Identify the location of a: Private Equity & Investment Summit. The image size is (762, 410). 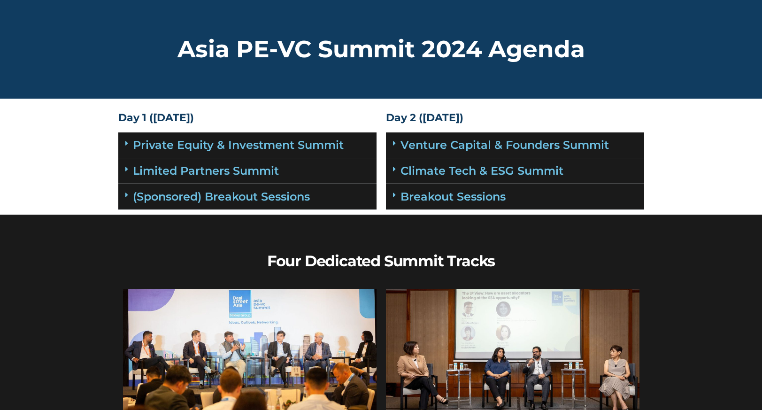
(238, 145).